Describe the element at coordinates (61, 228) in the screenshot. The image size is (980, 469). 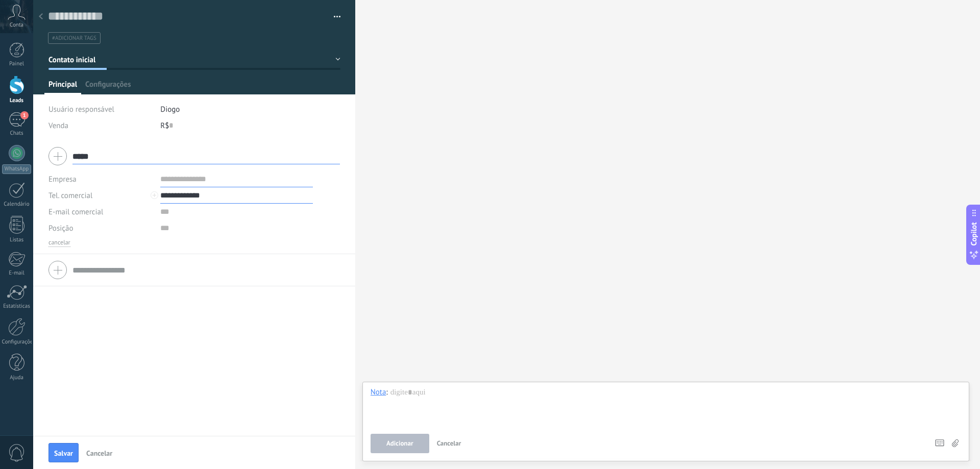
I see `span: Posição` at that location.